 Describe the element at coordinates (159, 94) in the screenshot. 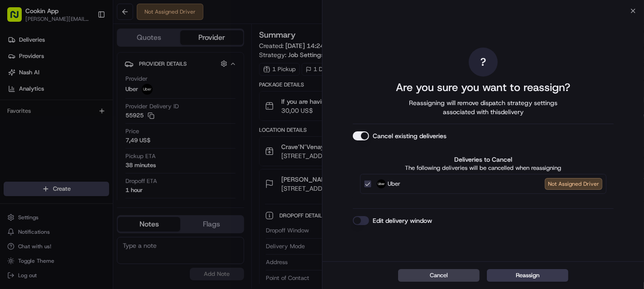

I see `button: Start new chat` at that location.